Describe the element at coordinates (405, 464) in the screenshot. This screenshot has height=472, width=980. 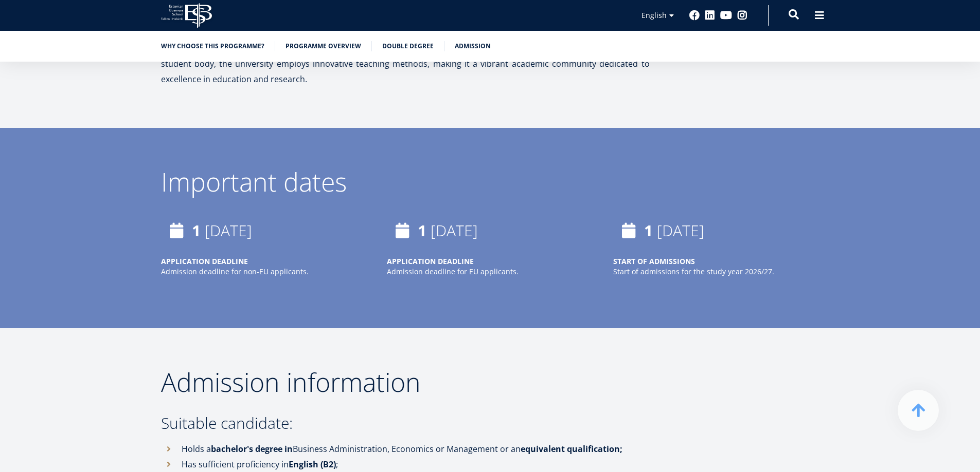
I see `li: Has sufficient proficiency in ;` at that location.